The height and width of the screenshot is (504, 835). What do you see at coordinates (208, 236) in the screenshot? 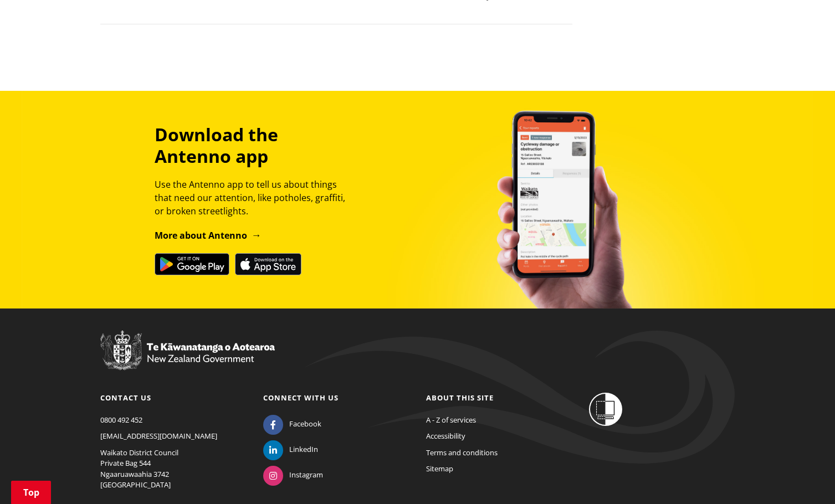
I see `a: More about Antenno` at bounding box center [208, 236].